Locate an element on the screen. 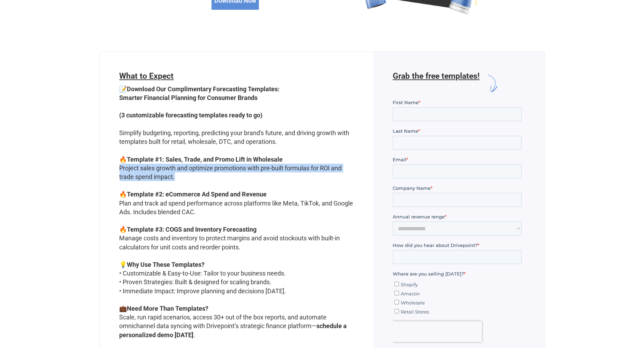 Image resolution: width=644 pixels, height=348 pixels. span: What to Expect is located at coordinates (147, 76).